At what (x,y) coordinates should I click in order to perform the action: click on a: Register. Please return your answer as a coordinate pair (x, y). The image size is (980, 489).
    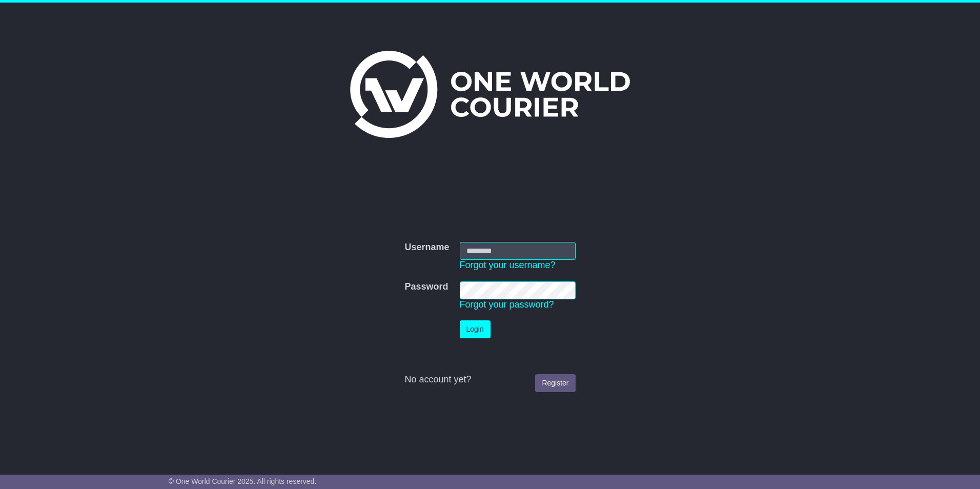
    Looking at the image, I should click on (555, 383).